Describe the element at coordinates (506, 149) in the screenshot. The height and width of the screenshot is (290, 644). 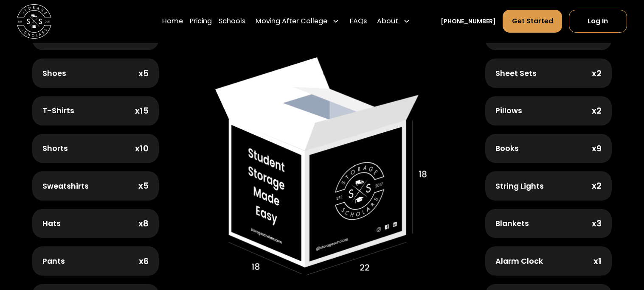
I see `div: Books` at that location.